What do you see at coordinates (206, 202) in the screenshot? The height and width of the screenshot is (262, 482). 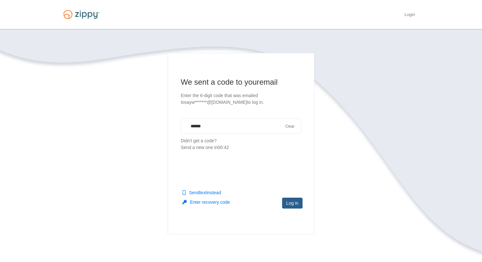 I see `button: Enter recovery code` at bounding box center [206, 202].